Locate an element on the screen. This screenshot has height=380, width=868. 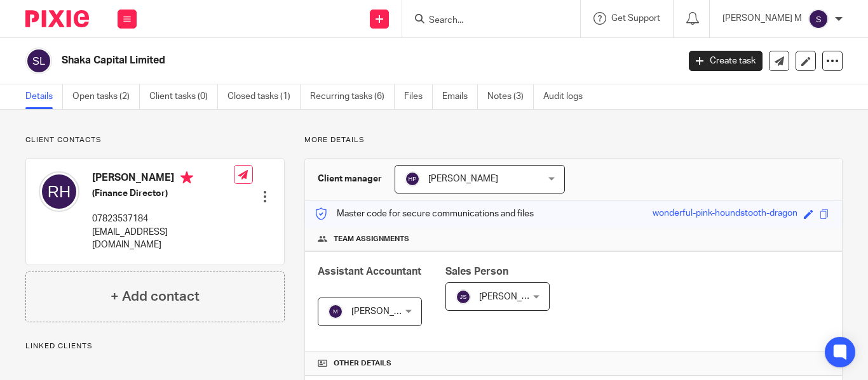
span: Other details is located at coordinates (362, 364).